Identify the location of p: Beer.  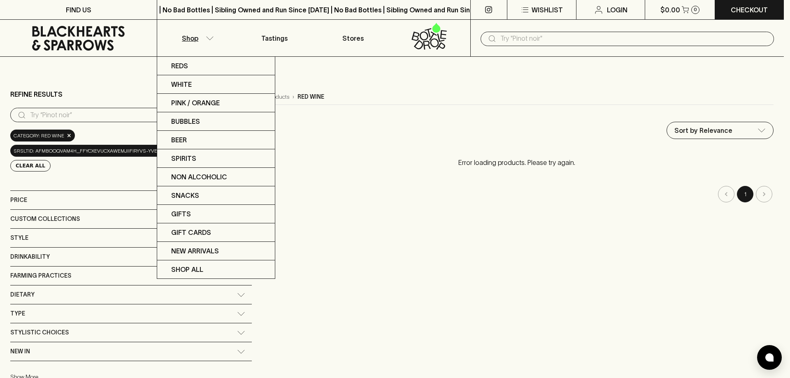
(179, 140).